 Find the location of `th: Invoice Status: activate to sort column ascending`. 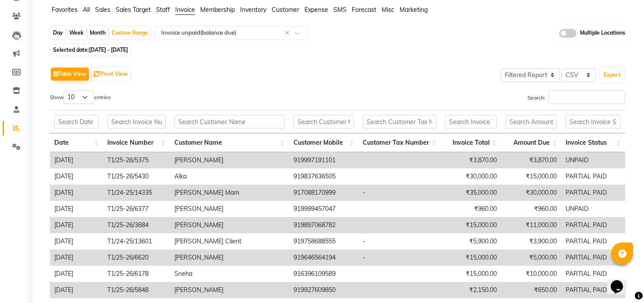

th: Invoice Status: activate to sort column ascending is located at coordinates (593, 143).